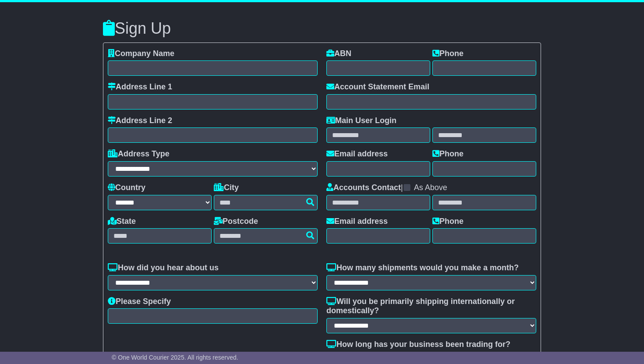 The height and width of the screenshot is (364, 644). What do you see at coordinates (139, 302) in the screenshot?
I see `label: Please Specify` at bounding box center [139, 302].